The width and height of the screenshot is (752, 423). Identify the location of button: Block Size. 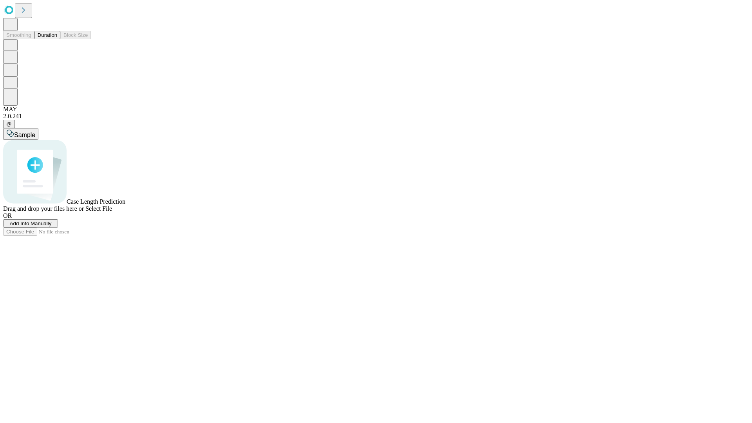
(76, 35).